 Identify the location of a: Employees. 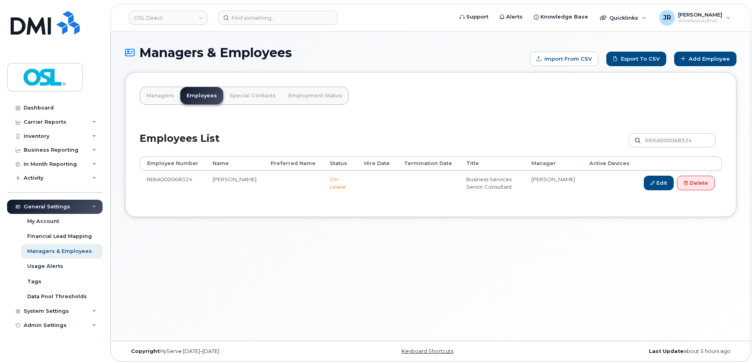
(201, 96).